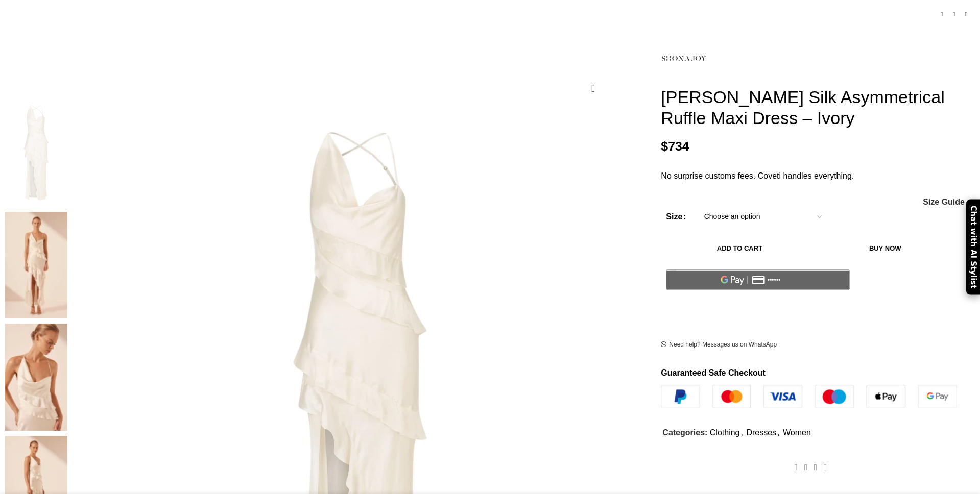 This screenshot has width=980, height=494. I want to click on button: Add to cart, so click(739, 248).